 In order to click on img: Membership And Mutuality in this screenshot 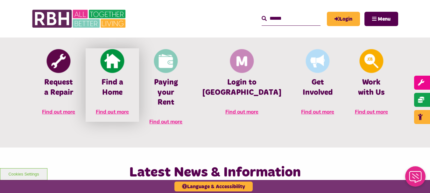, I will do `click(241, 61)`.